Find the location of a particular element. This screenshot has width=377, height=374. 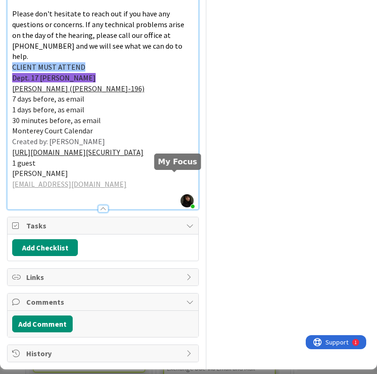

span: CLIENT MUST ATTEND is located at coordinates (49, 67).